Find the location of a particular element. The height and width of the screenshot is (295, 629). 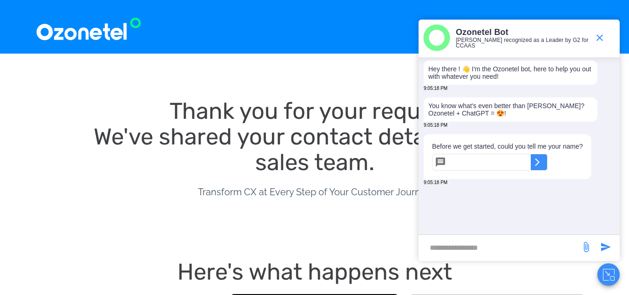

span: end chat or minimize is located at coordinates (599, 38).